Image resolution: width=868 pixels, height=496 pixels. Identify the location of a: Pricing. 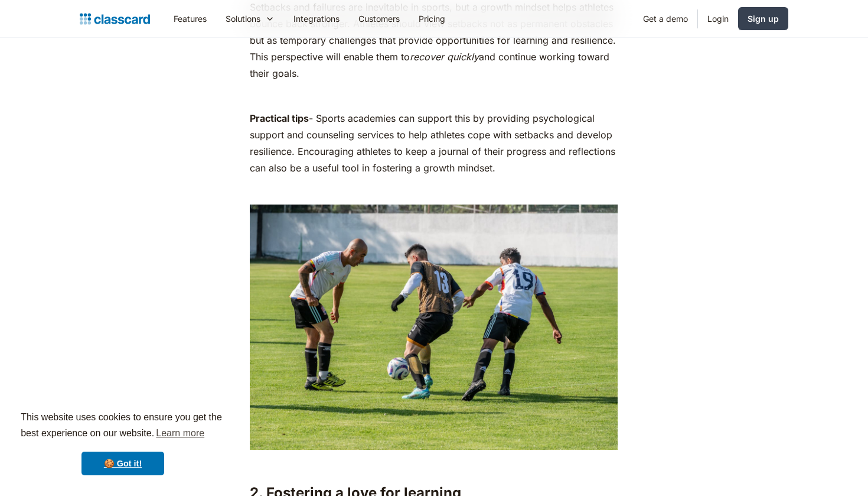
(431, 18).